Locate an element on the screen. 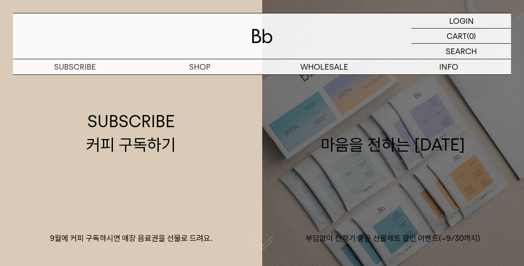 The height and width of the screenshot is (266, 524). p: SHOP is located at coordinates (200, 67).